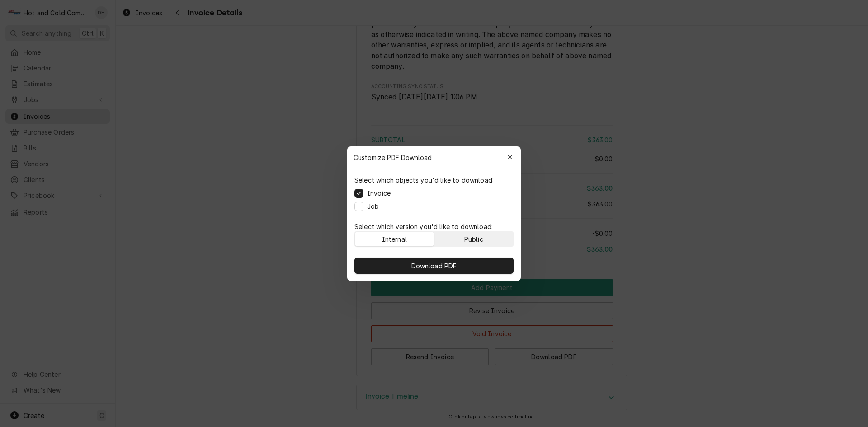  What do you see at coordinates (474, 239) in the screenshot?
I see `div: Public` at bounding box center [474, 239].